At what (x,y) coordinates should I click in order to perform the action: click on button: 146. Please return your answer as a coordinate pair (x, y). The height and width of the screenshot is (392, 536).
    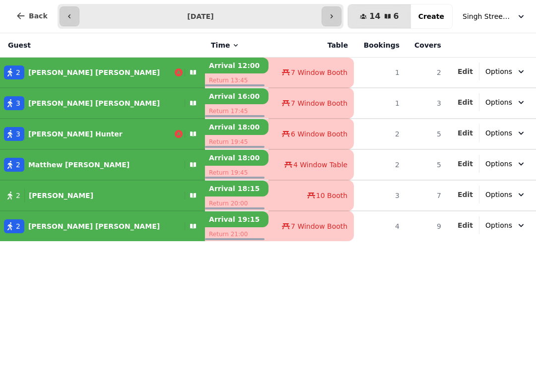
    Looking at the image, I should click on (379, 16).